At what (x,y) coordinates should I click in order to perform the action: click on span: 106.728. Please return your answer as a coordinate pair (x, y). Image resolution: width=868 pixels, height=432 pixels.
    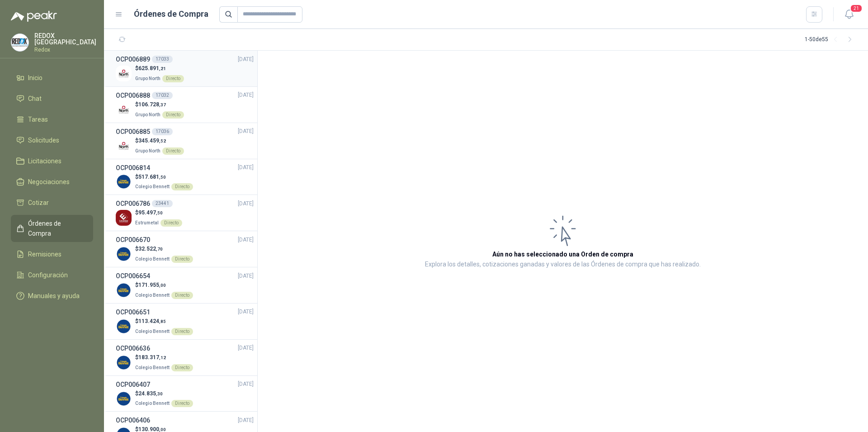
    Looking at the image, I should click on (152, 105).